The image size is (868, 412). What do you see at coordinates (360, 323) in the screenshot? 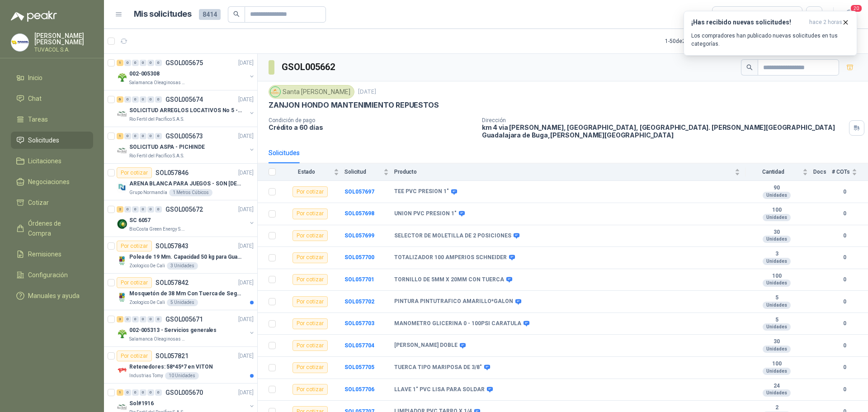
I see `b: SOL057703` at bounding box center [360, 323].